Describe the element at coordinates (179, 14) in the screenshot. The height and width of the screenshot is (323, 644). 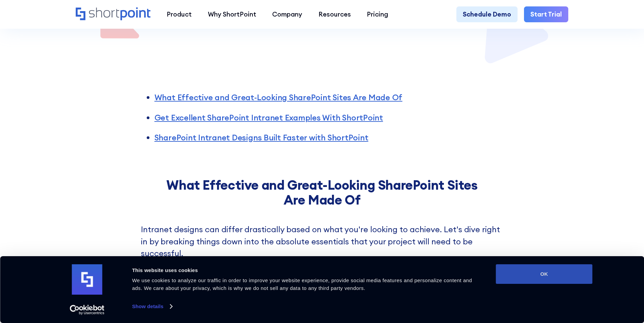
I see `a: Product` at that location.